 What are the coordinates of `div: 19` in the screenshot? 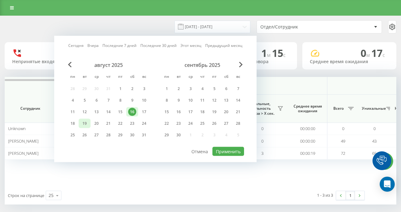 It's located at (85, 124).